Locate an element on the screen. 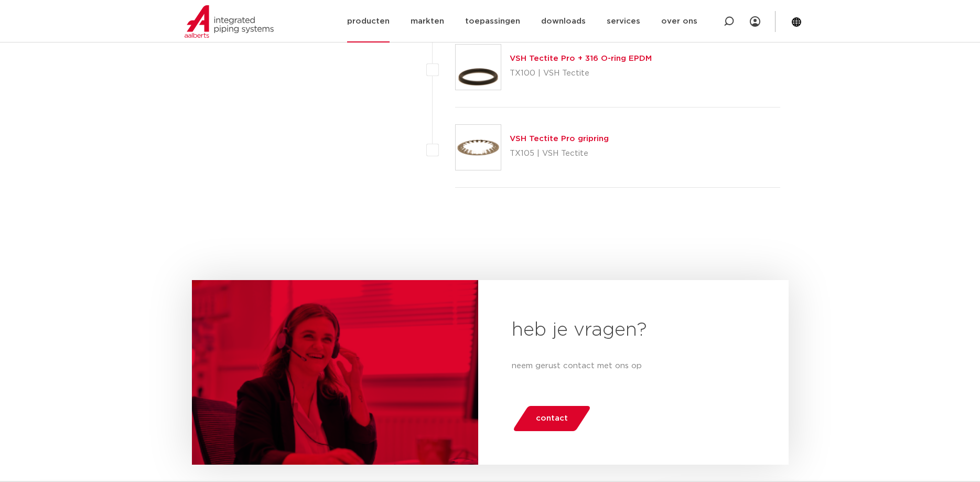 This screenshot has height=482, width=980. span: contact is located at coordinates (551, 418).